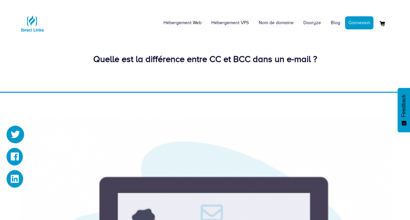 Image resolution: width=410 pixels, height=220 pixels. What do you see at coordinates (404, 106) in the screenshot?
I see `span: Feedback` at bounding box center [404, 106].